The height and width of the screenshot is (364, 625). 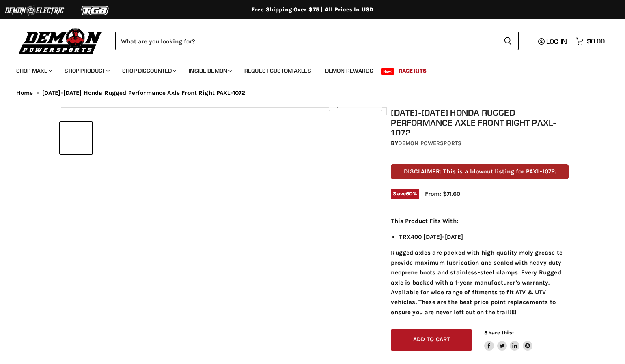 I want to click on button: Add to cart, so click(x=432, y=340).